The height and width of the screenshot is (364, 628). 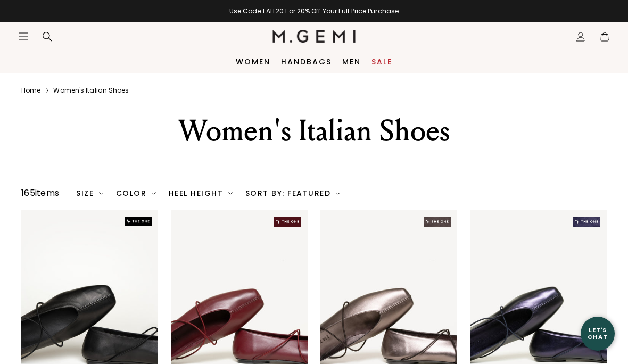 What do you see at coordinates (314, 131) in the screenshot?
I see `div: Women's Italian Shoes` at bounding box center [314, 131].